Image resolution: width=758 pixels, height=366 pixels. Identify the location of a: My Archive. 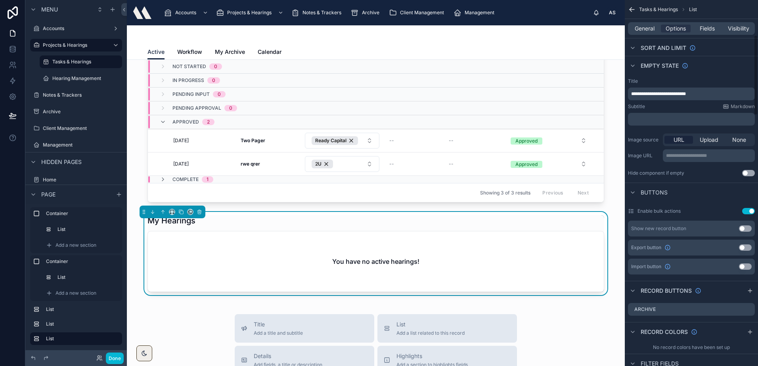
(230, 53).